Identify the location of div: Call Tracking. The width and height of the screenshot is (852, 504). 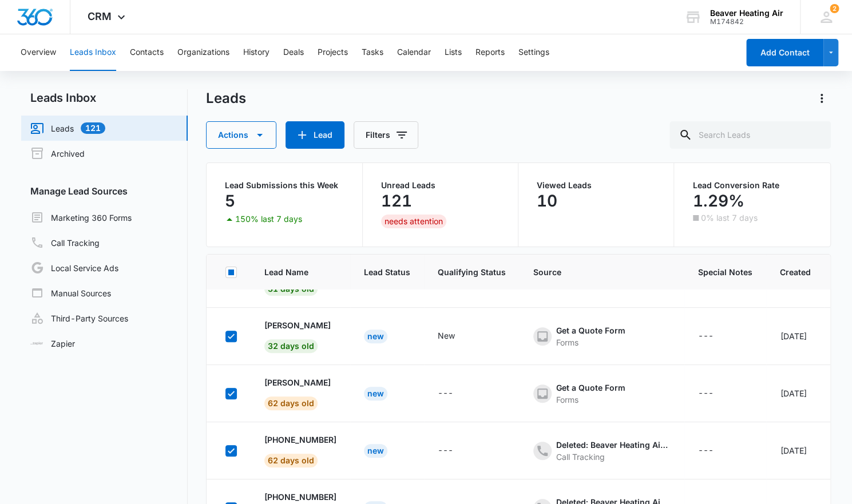
(613, 457).